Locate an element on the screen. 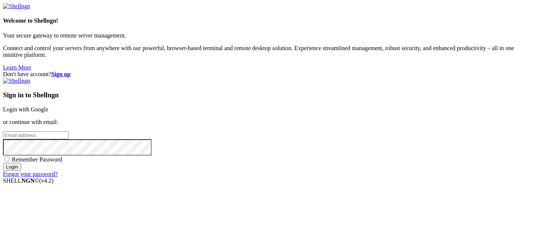  div: Don't have account? is located at coordinates (268, 74).